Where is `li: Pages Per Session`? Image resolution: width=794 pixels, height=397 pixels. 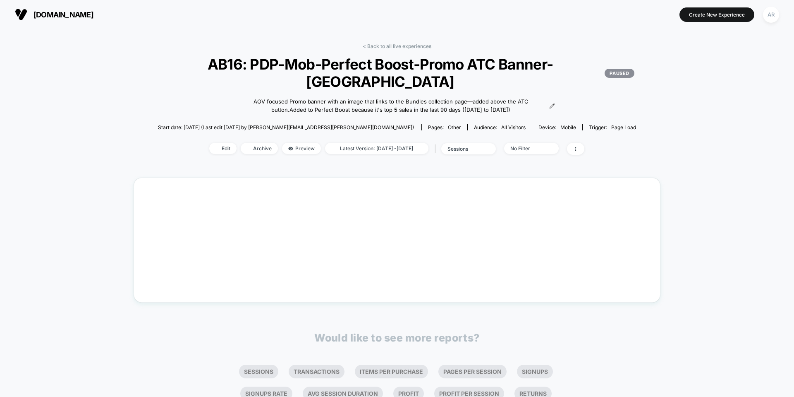 li: Pages Per Session is located at coordinates (472, 371).